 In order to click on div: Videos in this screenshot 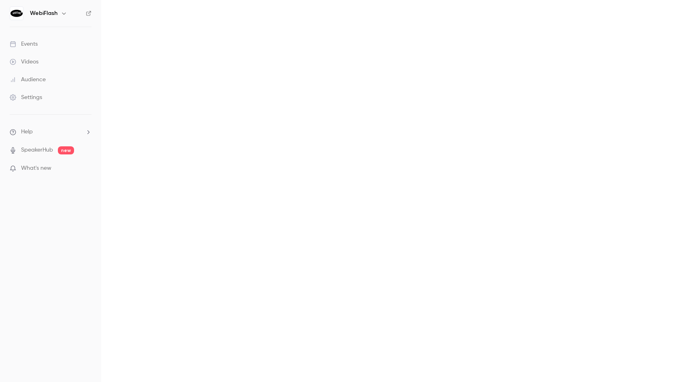, I will do `click(24, 62)`.